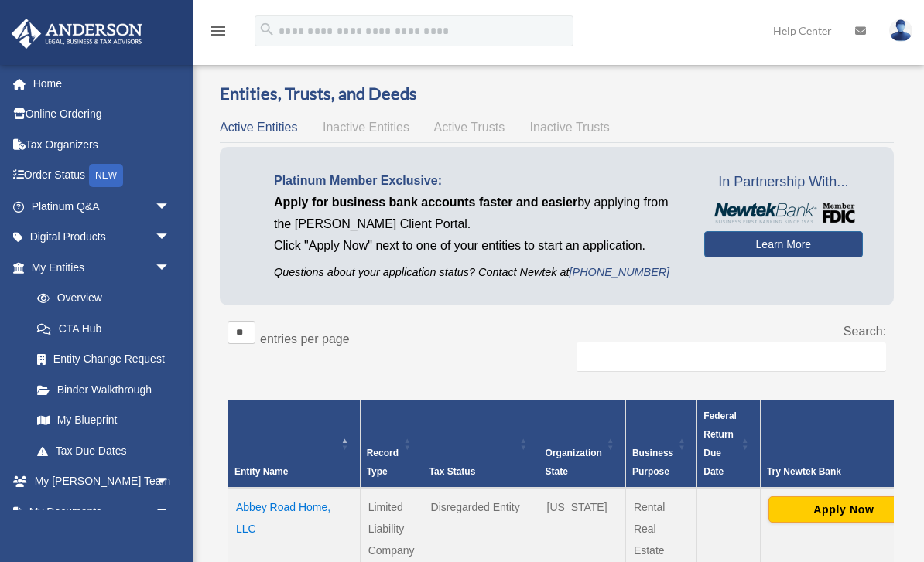  I want to click on a: Overview, so click(100, 299).